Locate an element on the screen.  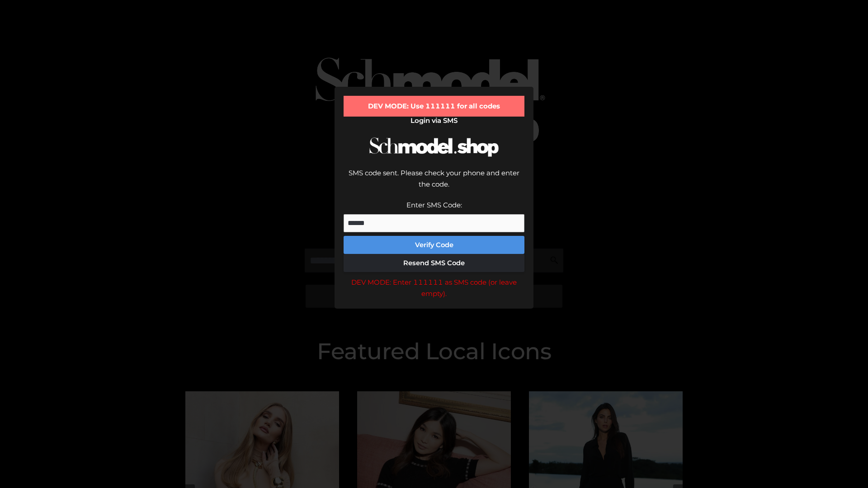
label: Enter SMS Code: is located at coordinates (434, 205).